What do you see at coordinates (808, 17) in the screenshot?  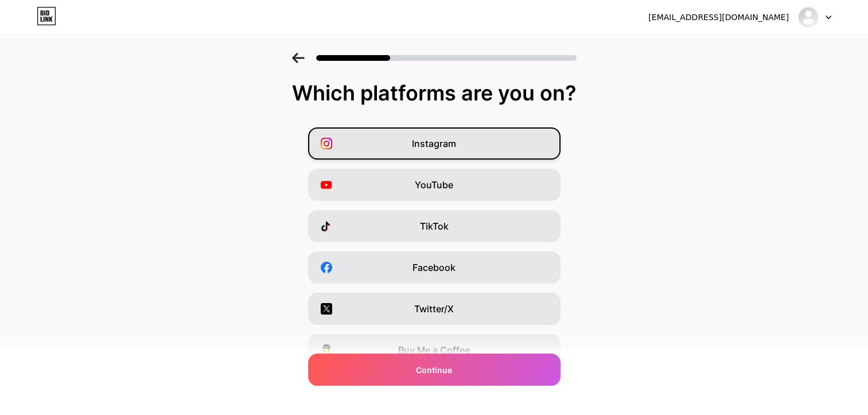 I see `img: Beatriz Henkels` at bounding box center [808, 17].